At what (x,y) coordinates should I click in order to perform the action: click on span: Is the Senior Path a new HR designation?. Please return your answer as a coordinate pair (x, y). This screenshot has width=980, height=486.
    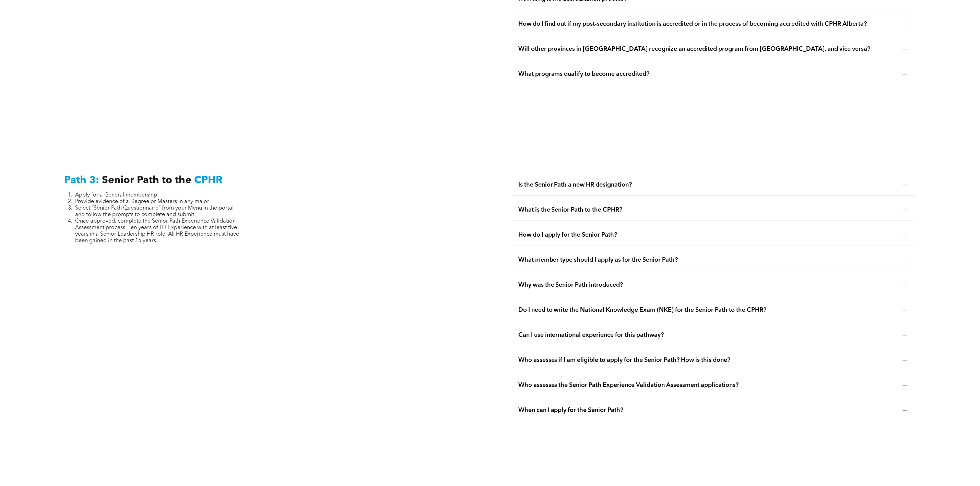
    Looking at the image, I should click on (708, 185).